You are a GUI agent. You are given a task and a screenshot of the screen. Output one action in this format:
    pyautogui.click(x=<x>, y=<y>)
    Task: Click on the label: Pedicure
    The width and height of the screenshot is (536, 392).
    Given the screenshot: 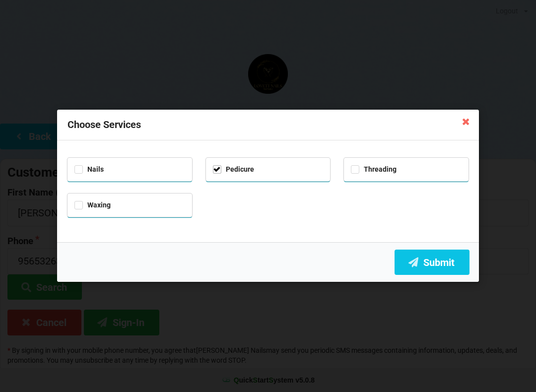 What is the action you would take?
    pyautogui.click(x=233, y=169)
    